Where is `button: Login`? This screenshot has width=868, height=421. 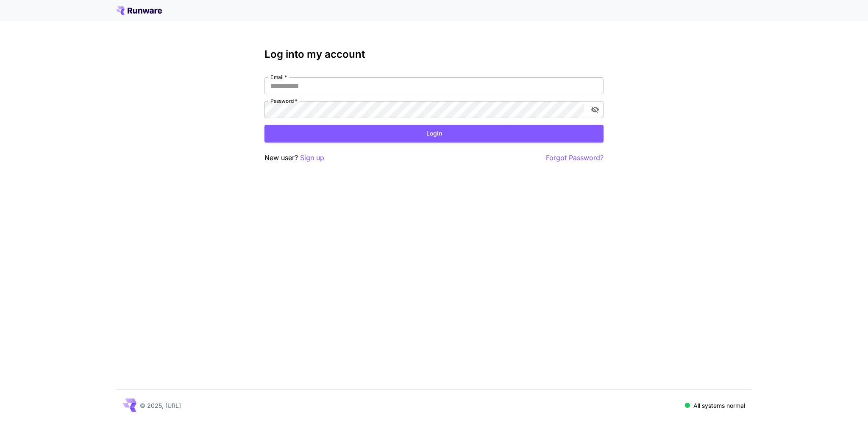
button: Login is located at coordinates (434, 134).